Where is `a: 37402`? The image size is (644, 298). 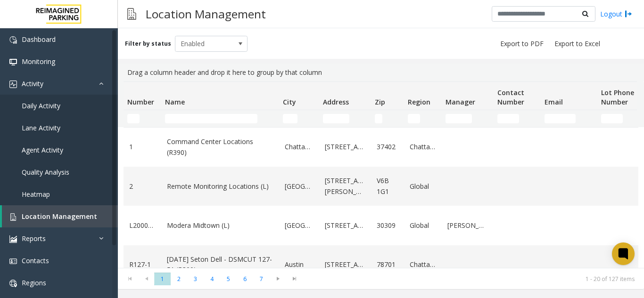 a: 37402 is located at coordinates (387, 147).